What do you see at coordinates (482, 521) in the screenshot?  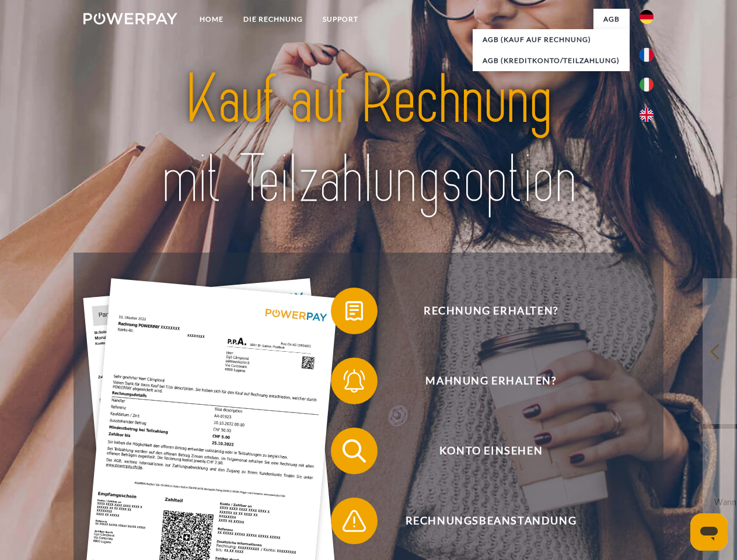 I see `button: Rechnungsbeanstandung` at bounding box center [482, 521].